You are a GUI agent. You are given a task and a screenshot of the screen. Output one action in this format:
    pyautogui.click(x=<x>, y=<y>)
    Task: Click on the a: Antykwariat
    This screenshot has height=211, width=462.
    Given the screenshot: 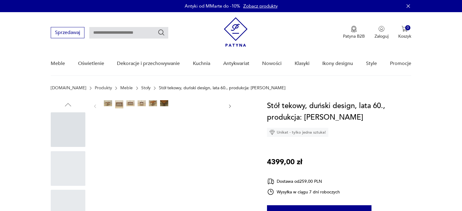 What is the action you would take?
    pyautogui.click(x=236, y=63)
    